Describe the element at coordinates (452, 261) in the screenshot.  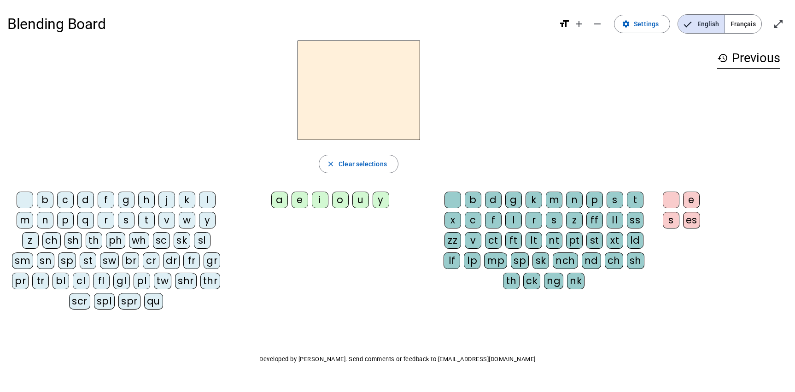
I see `div: lf` at that location.